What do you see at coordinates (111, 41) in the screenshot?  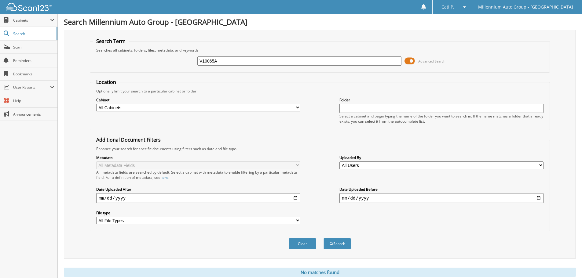 I see `legend: Search Term` at bounding box center [111, 41].